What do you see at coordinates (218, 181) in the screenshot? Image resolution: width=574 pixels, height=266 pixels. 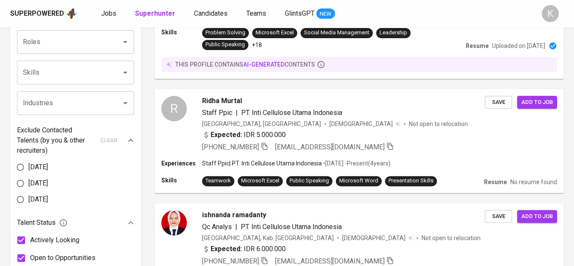 I see `div: Teamwork` at bounding box center [218, 181].